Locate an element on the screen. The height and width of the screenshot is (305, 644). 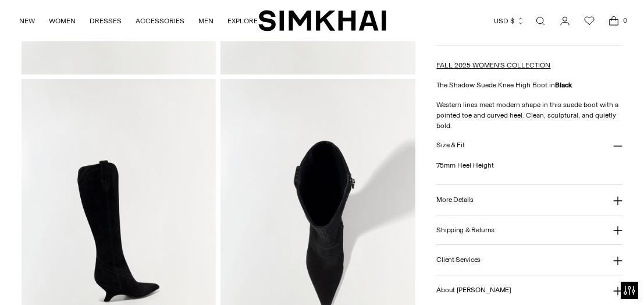
h3: More Details is located at coordinates (455, 200).